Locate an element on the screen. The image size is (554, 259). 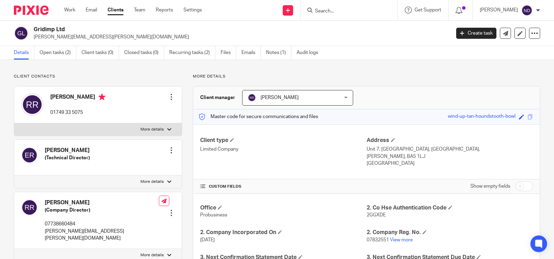
span: 2GGXDE is located at coordinates (376, 215).